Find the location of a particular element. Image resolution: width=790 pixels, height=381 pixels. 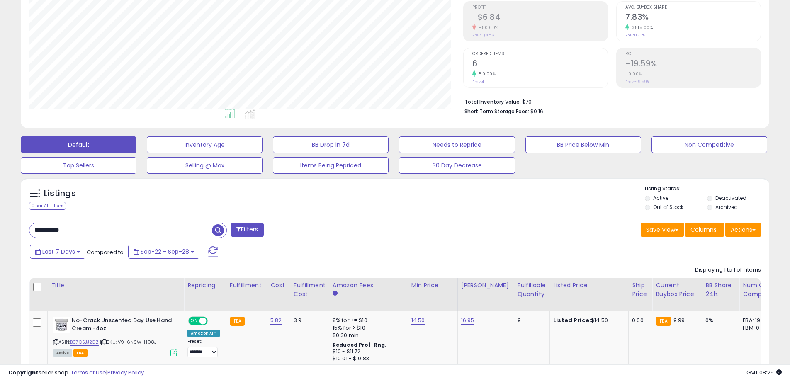

span: ROI is located at coordinates (693, 54).